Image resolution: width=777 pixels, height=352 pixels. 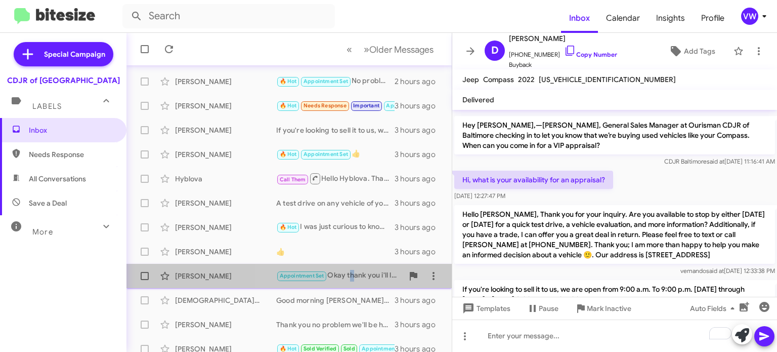 I want to click on button: vw, so click(x=749, y=16).